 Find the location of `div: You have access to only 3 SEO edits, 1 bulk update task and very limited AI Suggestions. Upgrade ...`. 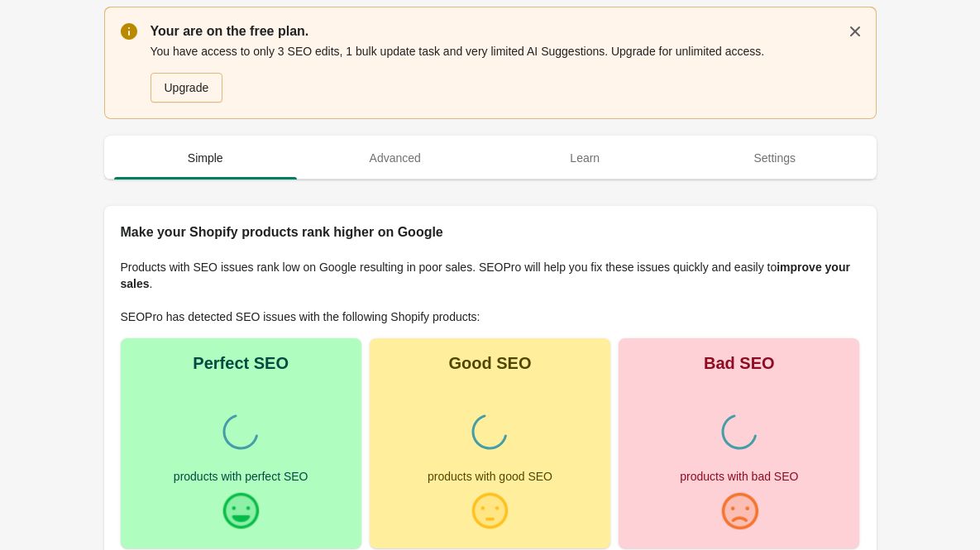

div: You have access to only 3 SEO edits, 1 bulk update task and very limited AI Suggestions. Upgrade ... is located at coordinates (505, 72).